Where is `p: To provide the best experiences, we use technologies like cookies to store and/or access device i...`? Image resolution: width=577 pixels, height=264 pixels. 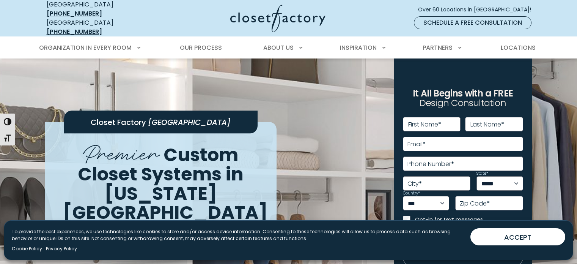 p: To provide the best experiences, we use technologies like cookies to store and/or access device i... is located at coordinates (238, 235).